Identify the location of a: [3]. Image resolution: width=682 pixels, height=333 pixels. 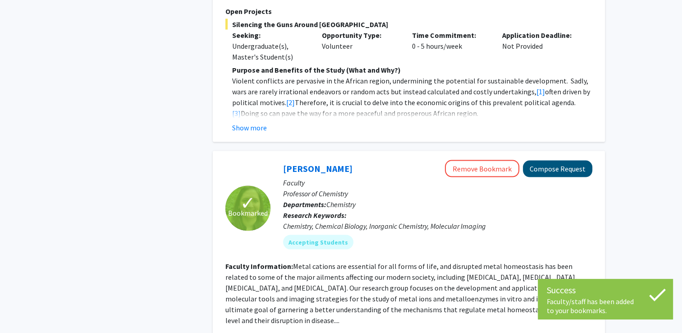
(236, 113).